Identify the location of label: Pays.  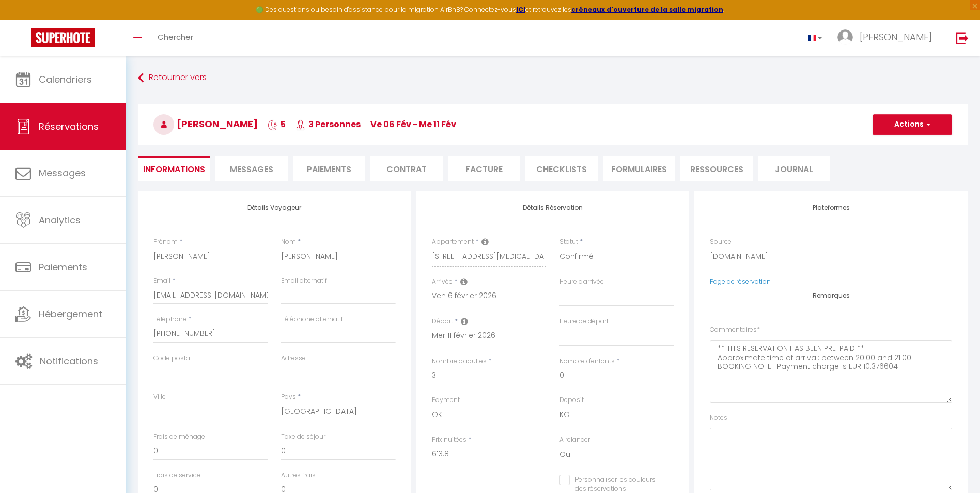
(288, 397).